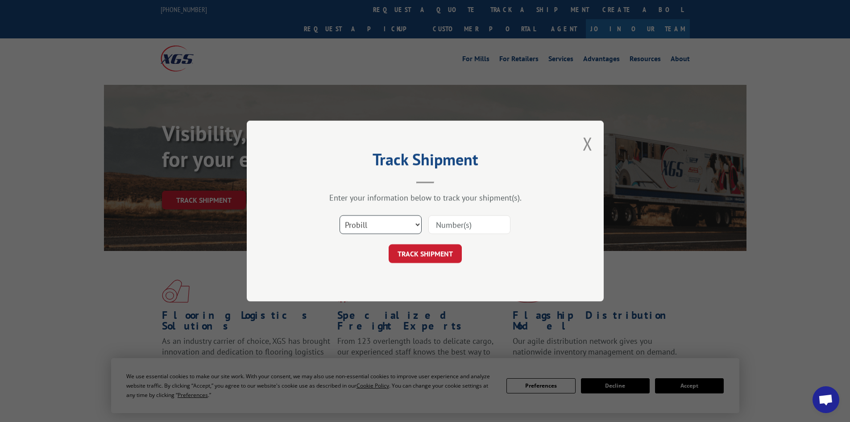 This screenshot has height=422, width=850. Describe the element at coordinates (588, 143) in the screenshot. I see `button: Close modal` at that location.